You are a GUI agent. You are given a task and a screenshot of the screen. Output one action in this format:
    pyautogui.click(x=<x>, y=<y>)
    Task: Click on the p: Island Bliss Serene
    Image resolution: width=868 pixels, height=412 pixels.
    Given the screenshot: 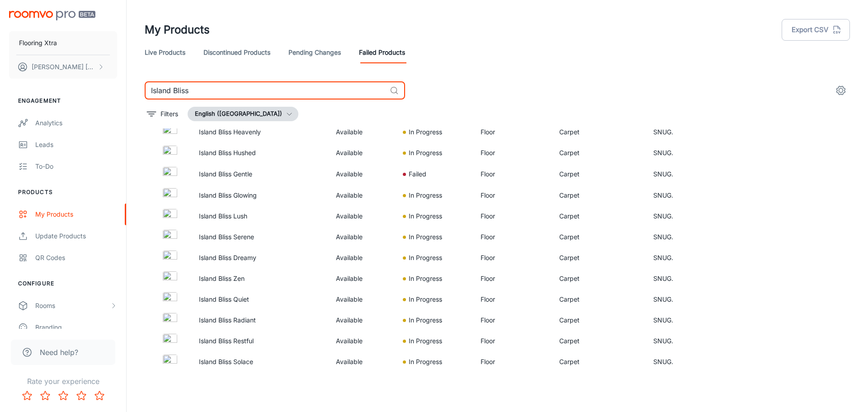 What is the action you would take?
    pyautogui.click(x=241, y=237)
    